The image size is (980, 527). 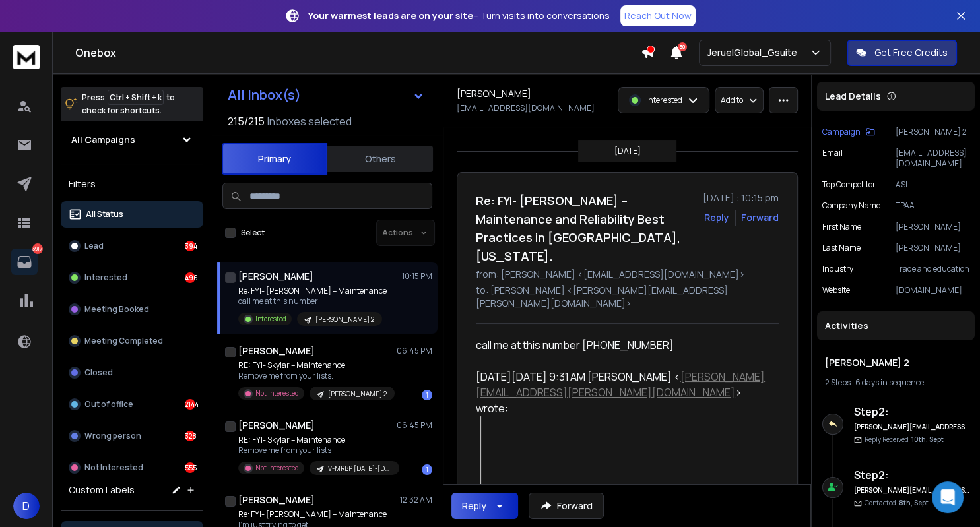 What do you see at coordinates (132, 140) in the screenshot?
I see `button: All Campaigns` at bounding box center [132, 140].